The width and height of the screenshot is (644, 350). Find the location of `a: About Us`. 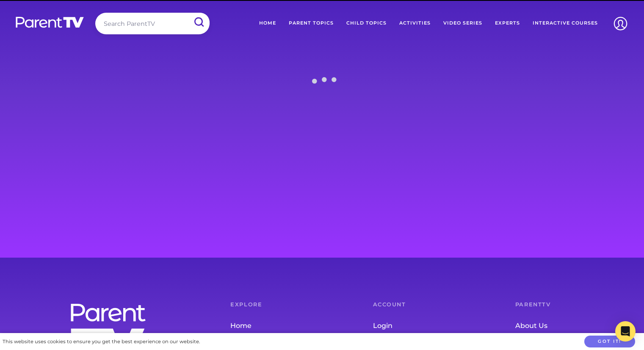

a: About Us is located at coordinates (569, 326).